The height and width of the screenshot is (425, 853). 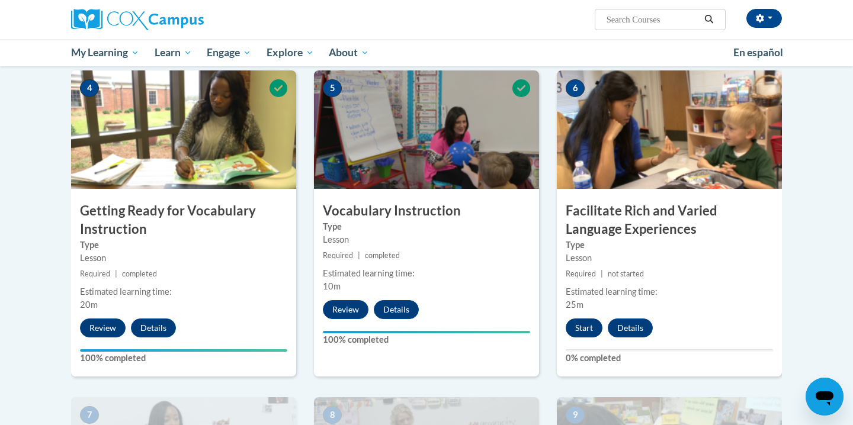 I want to click on h3: Getting Ready for Vocabulary Instruction, so click(x=184, y=220).